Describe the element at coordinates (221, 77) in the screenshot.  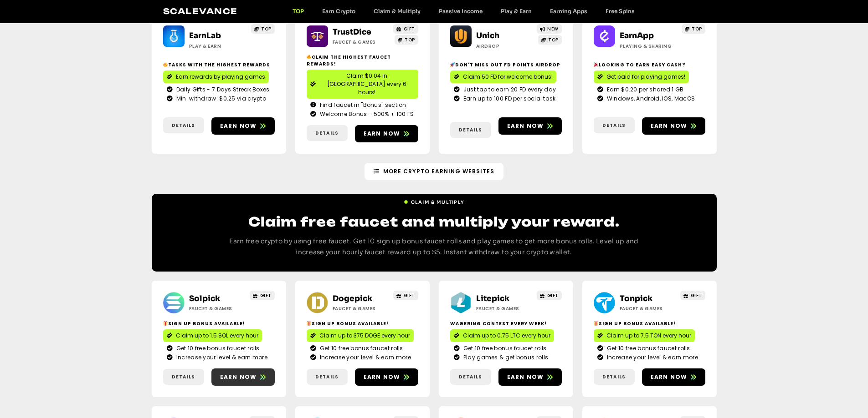
I see `span: Earn rewards by playing games` at that location.